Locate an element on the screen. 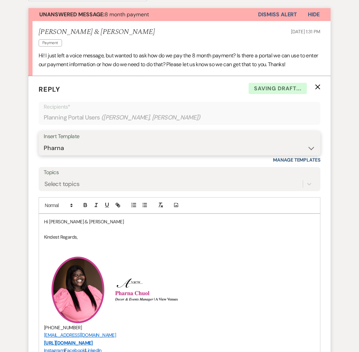 The width and height of the screenshot is (359, 352). strong: Unanswered Message: is located at coordinates (72, 14).